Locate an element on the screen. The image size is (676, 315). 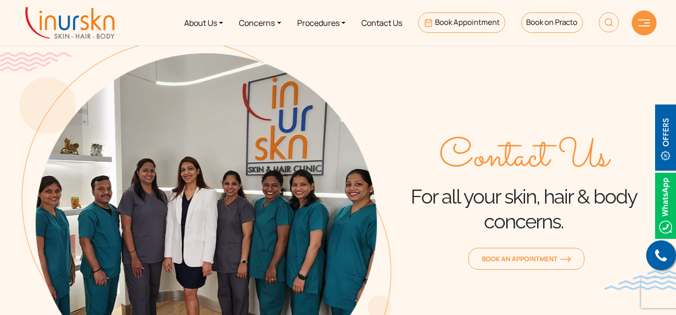
img: offerBt is located at coordinates (666, 137).